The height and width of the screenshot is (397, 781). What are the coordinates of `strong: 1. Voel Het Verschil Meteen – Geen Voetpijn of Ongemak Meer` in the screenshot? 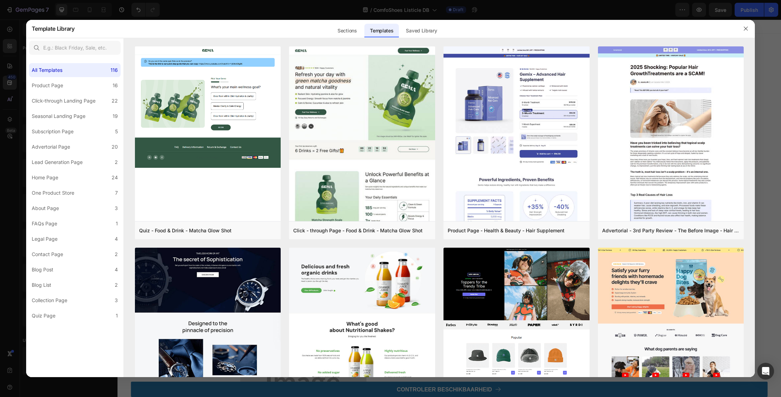 It's located at (339, 313).